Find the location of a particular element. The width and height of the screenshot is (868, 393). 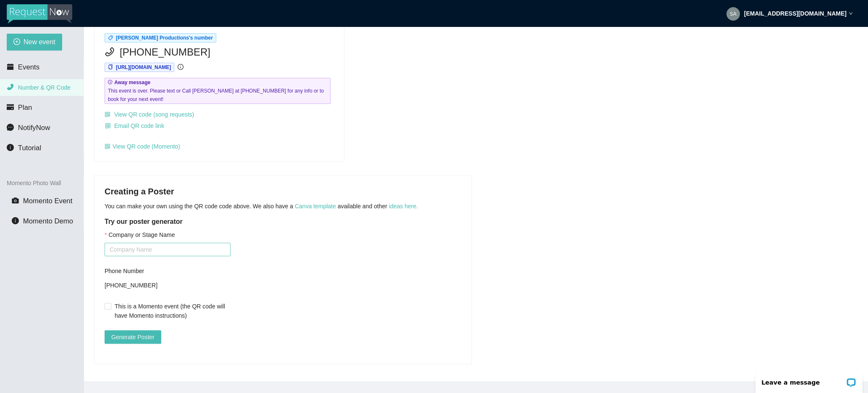

span: Tutorial is located at coordinates (29, 148).